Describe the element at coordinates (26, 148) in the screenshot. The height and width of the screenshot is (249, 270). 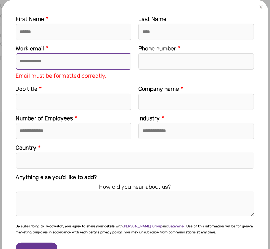
I see `span: Country` at that location.